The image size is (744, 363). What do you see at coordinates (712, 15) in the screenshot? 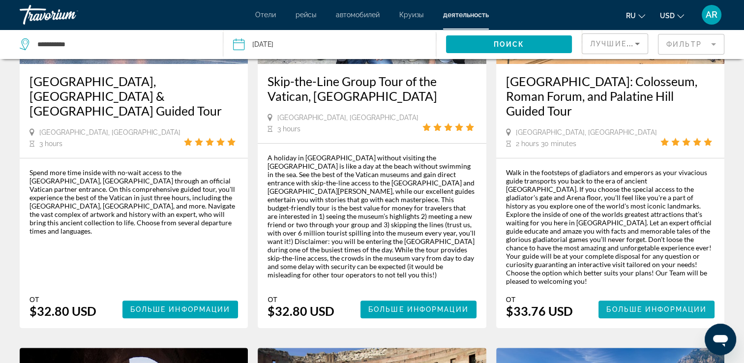
I see `span: AR` at bounding box center [712, 15].